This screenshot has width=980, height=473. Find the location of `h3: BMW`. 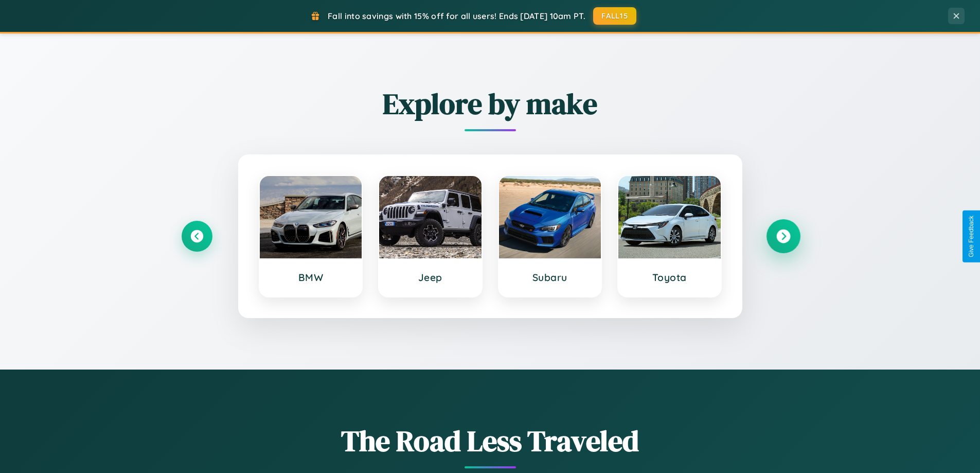

h3: BMW is located at coordinates (311, 277).